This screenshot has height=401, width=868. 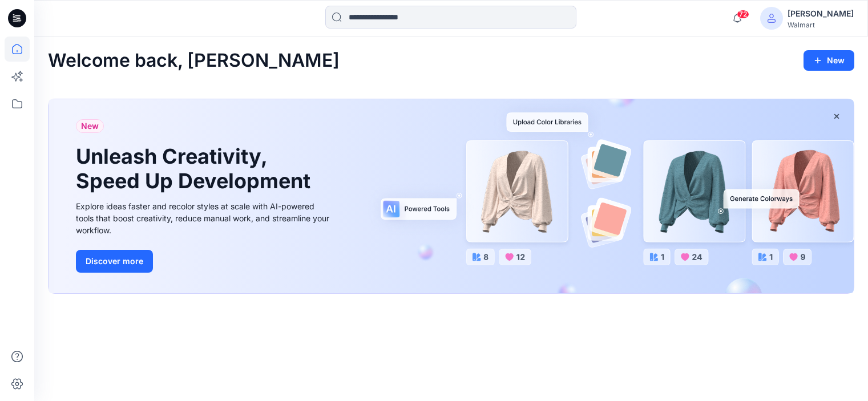 What do you see at coordinates (204, 262) in the screenshot?
I see `a: Discover more` at bounding box center [204, 262].